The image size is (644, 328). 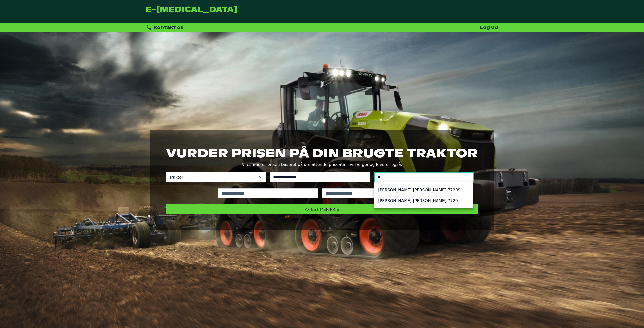 What do you see at coordinates (424, 195) in the screenshot?
I see `ul: Option List` at bounding box center [424, 195].